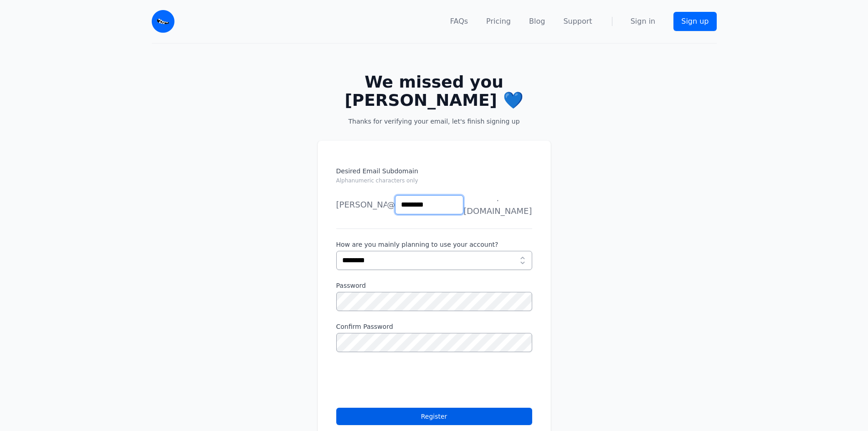 The image size is (868, 431). I want to click on label: Password, so click(434, 285).